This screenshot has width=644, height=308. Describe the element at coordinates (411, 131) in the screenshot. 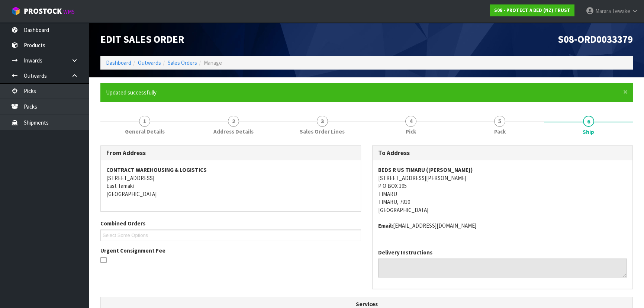

I see `span: Pick` at that location.